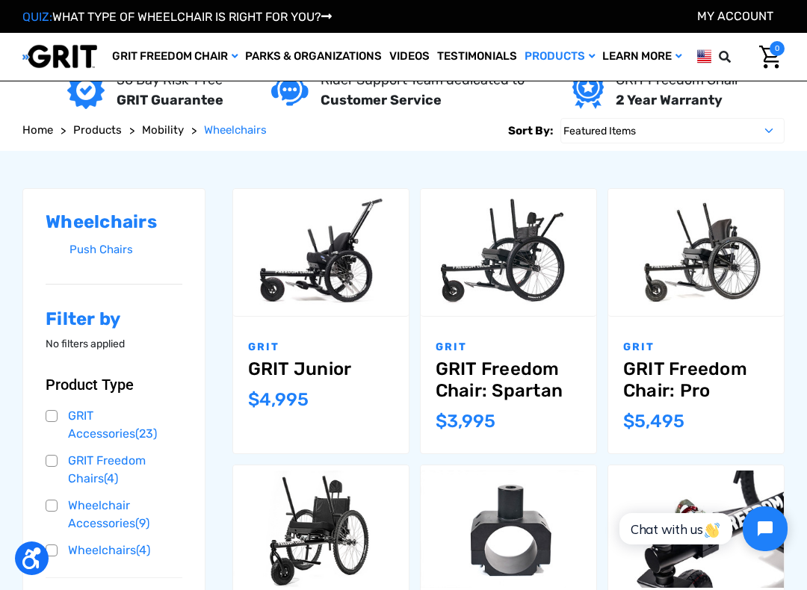 Image resolution: width=807 pixels, height=590 pixels. What do you see at coordinates (465, 421) in the screenshot?
I see `span: $3,995` at bounding box center [465, 421].